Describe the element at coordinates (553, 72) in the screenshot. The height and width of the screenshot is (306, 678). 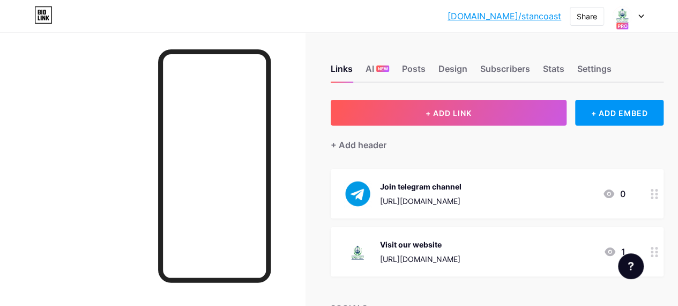
I see `div: Stats` at that location.